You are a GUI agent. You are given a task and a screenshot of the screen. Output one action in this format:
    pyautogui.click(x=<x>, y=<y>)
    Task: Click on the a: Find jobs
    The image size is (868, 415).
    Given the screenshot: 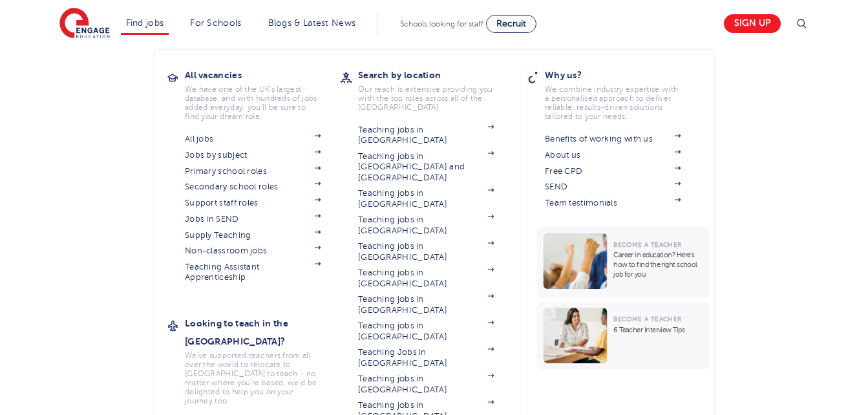 What is the action you would take?
    pyautogui.click(x=145, y=22)
    